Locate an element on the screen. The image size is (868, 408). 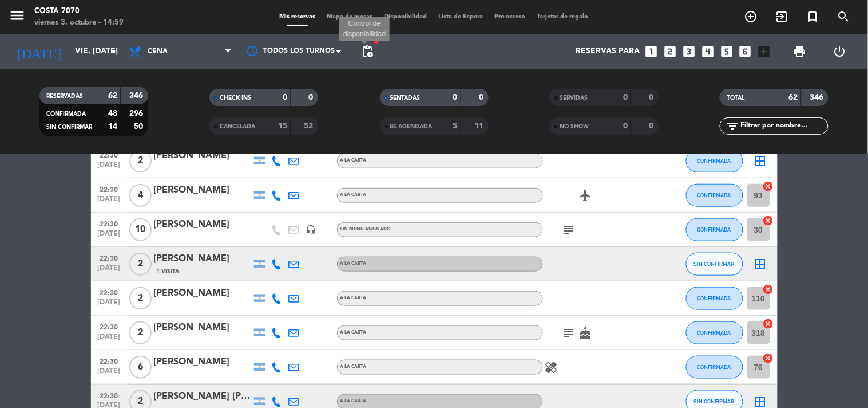
i: headset_mic is located at coordinates (311, 229).